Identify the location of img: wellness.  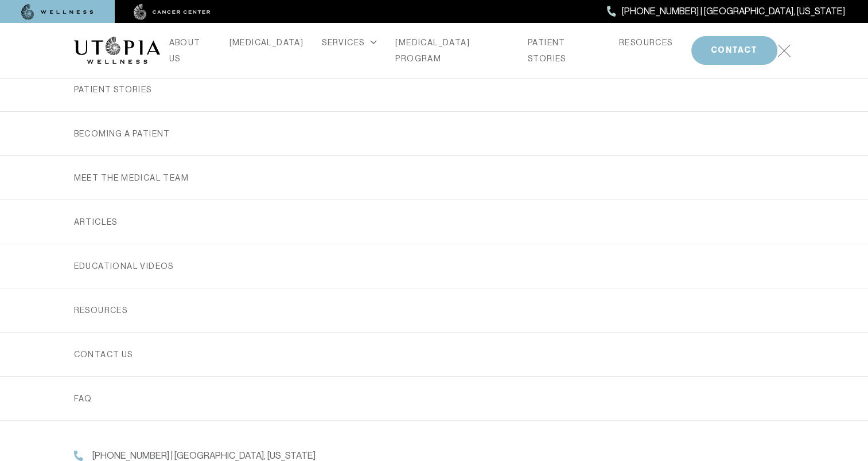
(57, 12).